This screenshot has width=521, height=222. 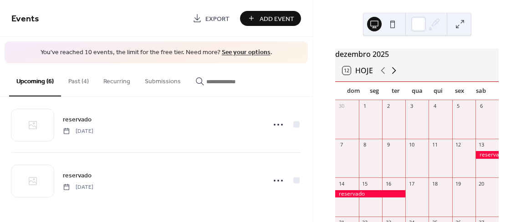 I want to click on div: 20, so click(x=481, y=184).